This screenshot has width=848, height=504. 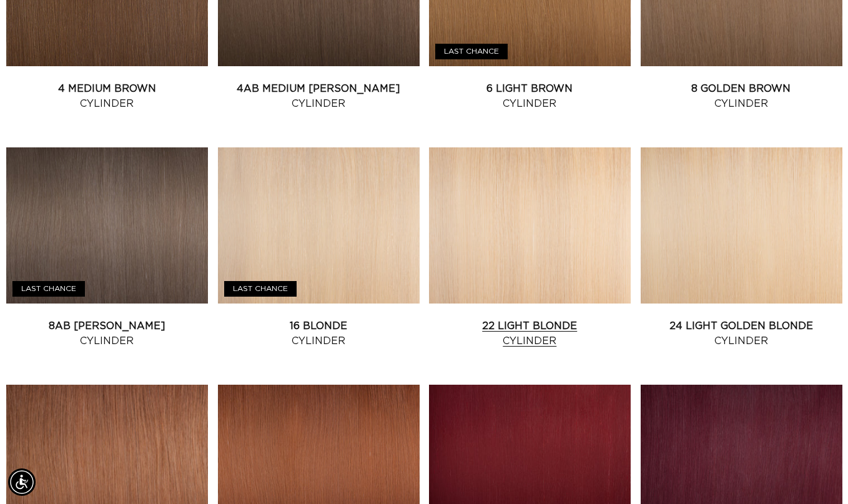 I want to click on a: 4 Medium Brown Cylinder, so click(x=107, y=96).